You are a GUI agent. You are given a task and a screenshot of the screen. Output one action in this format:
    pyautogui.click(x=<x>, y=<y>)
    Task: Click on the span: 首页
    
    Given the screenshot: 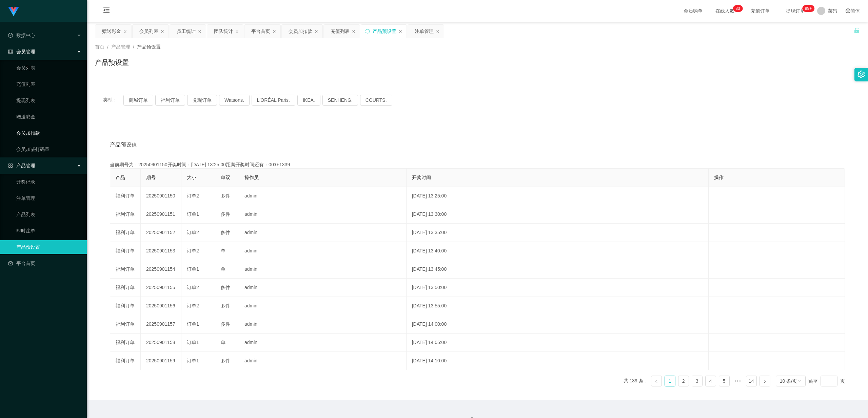 What is the action you would take?
    pyautogui.click(x=100, y=47)
    